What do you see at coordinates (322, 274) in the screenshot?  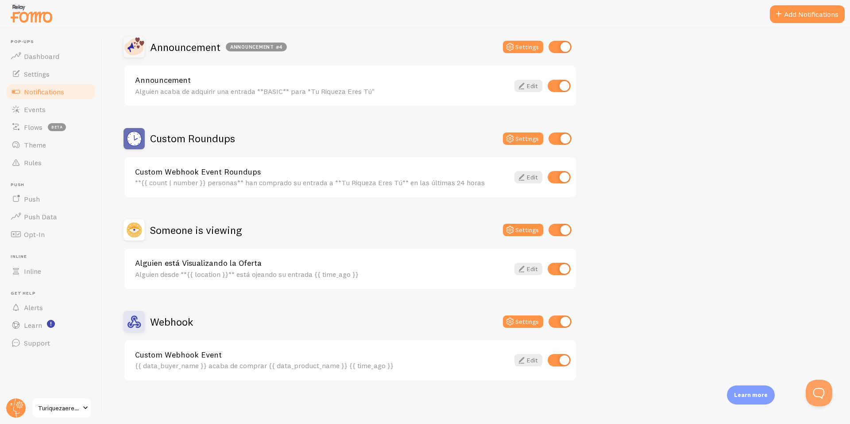 I see `div: Alguien desde **{{ location }}** está ojeando su entrada {{ time_ago }}` at bounding box center [322, 274].